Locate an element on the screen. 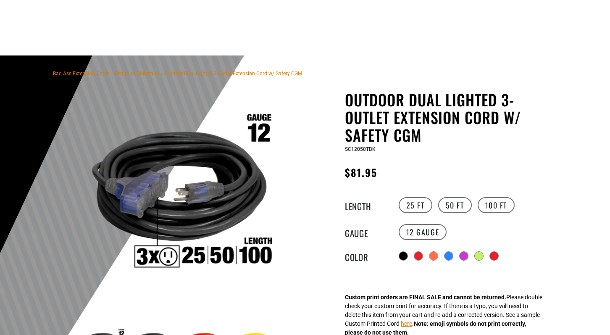 This screenshot has height=335, width=610. button: here is located at coordinates (407, 324).